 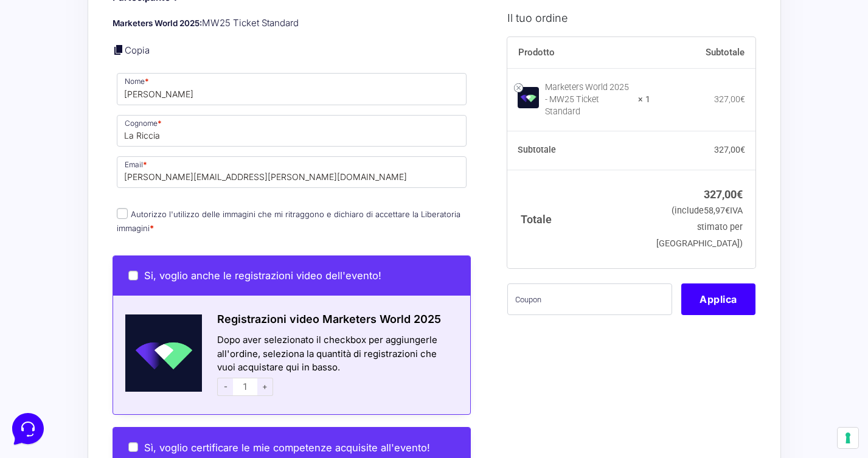 What do you see at coordinates (137, 50) in the screenshot?
I see `a: Copia` at bounding box center [137, 50].